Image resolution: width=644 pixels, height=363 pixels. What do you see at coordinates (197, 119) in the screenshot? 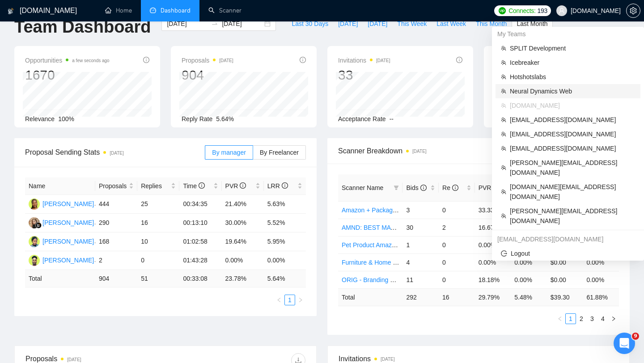
I see `span: Reply Rate` at bounding box center [197, 119].